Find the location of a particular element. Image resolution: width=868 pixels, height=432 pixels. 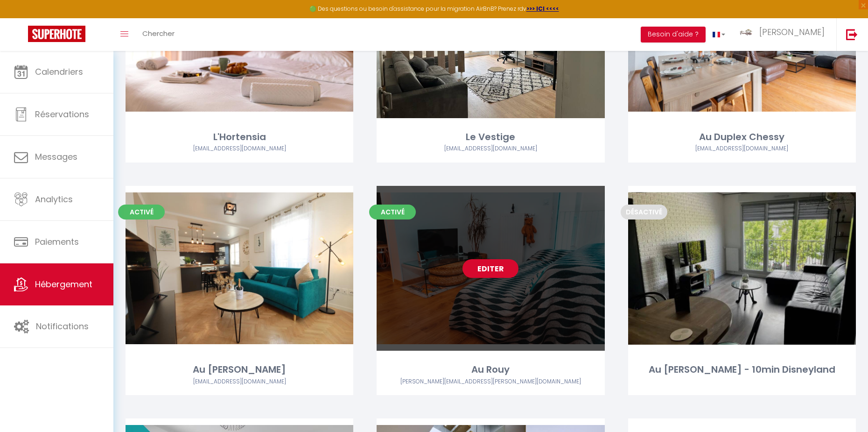

img: logout is located at coordinates (852, 34).